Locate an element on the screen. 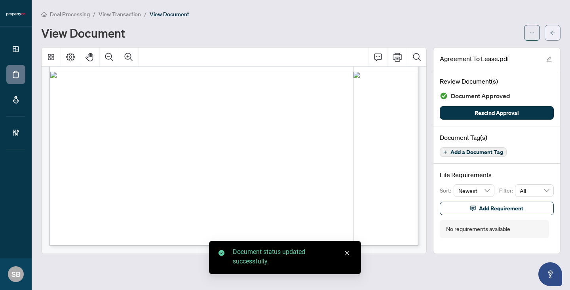 The width and height of the screenshot is (570, 290). h4: Document Tag(s) is located at coordinates (497, 137).